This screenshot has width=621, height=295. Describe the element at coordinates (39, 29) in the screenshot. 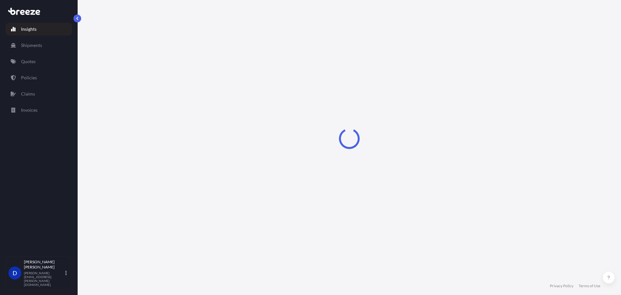

I see `a: Insights` at that location.